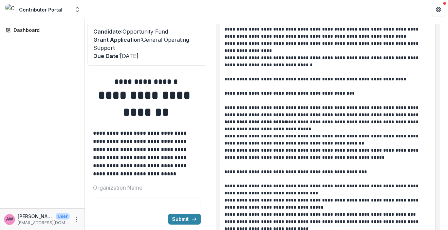  I want to click on button: Open entity switcher, so click(77, 10).